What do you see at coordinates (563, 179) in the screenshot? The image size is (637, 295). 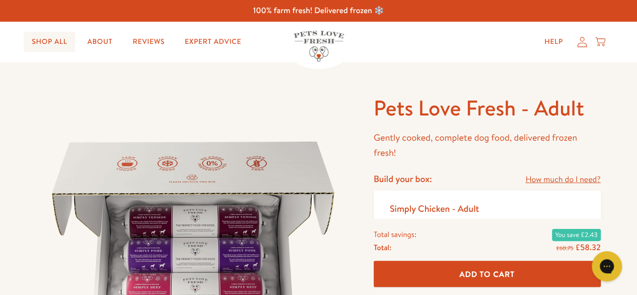 I see `a: How much do I need?` at bounding box center [563, 179].